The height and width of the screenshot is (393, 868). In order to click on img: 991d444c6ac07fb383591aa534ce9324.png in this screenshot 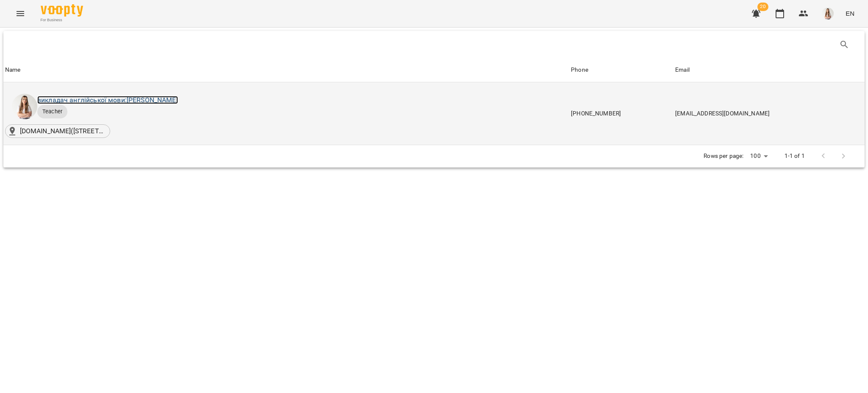, I will do `click(828, 14)`.